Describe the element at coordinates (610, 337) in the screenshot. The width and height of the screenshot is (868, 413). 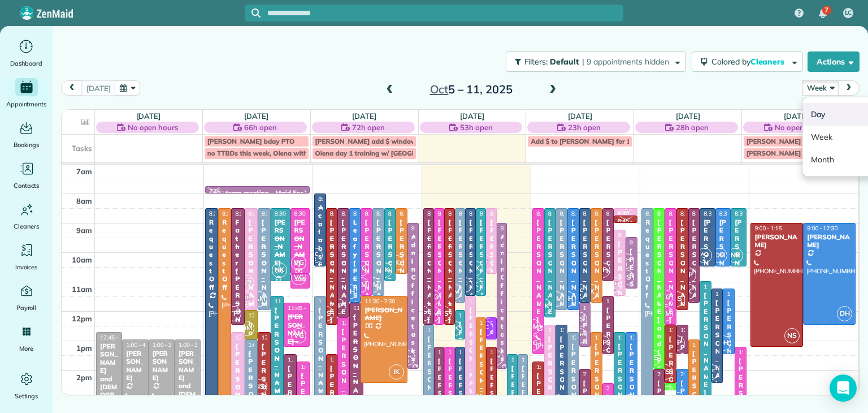
I see `span: 12:45 - 4:15` at that location.